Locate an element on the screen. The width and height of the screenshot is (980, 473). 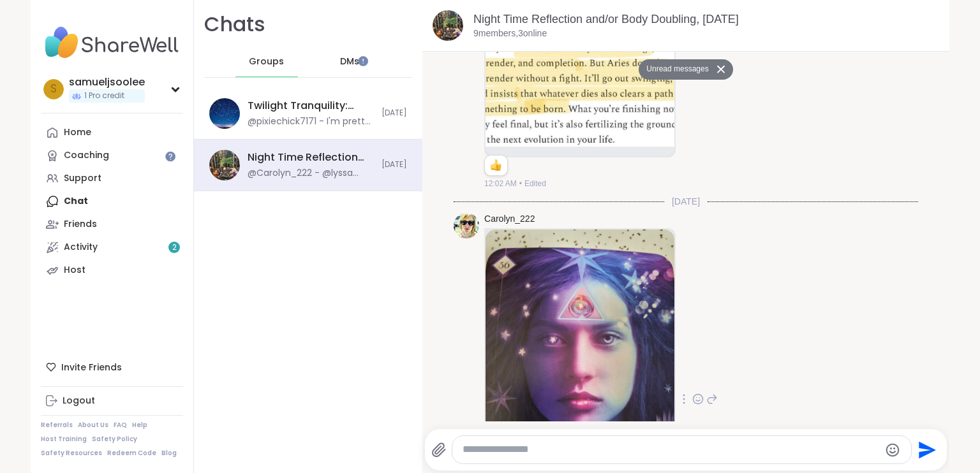
div: @Carolyn_222 - @lyssa From Oracle of the 7 Energies is located at coordinates (311, 174).